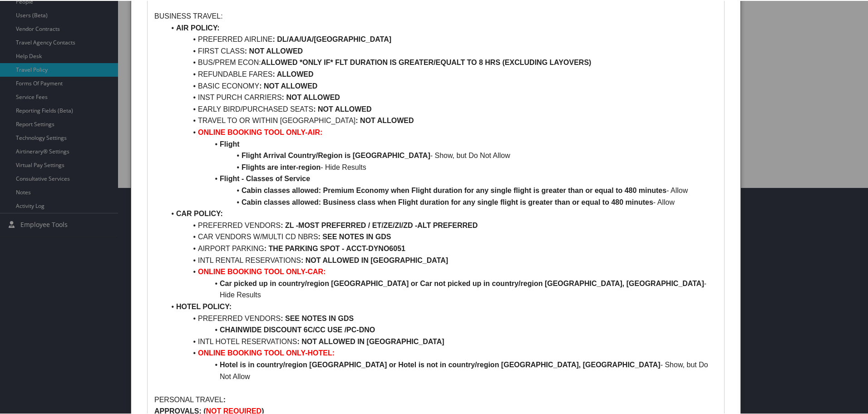 This screenshot has width=868, height=414. Describe the element at coordinates (426, 61) in the screenshot. I see `strong: ALLOWED *ONLY IF* FLT DURATION IS GREATER/EQUALT TO 8 HRS (EXCLUDING LAYOVERS)` at that location.